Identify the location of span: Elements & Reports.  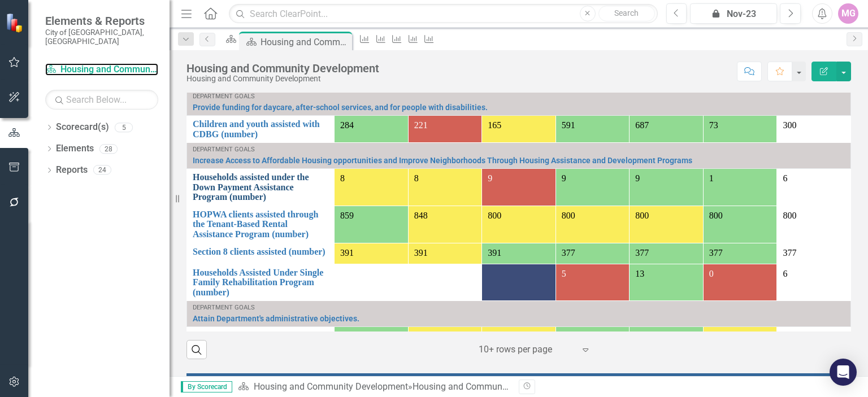
(102, 21).